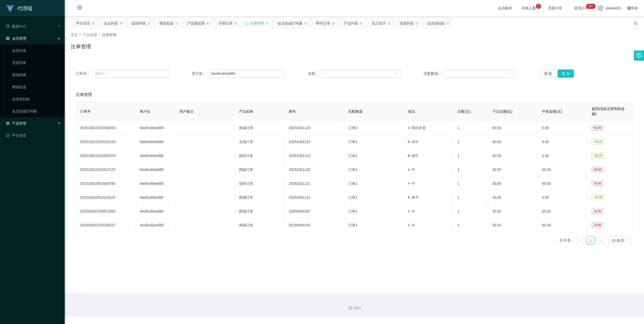  Describe the element at coordinates (8, 26) in the screenshot. I see `i: 图标: check-circle-o` at that location.